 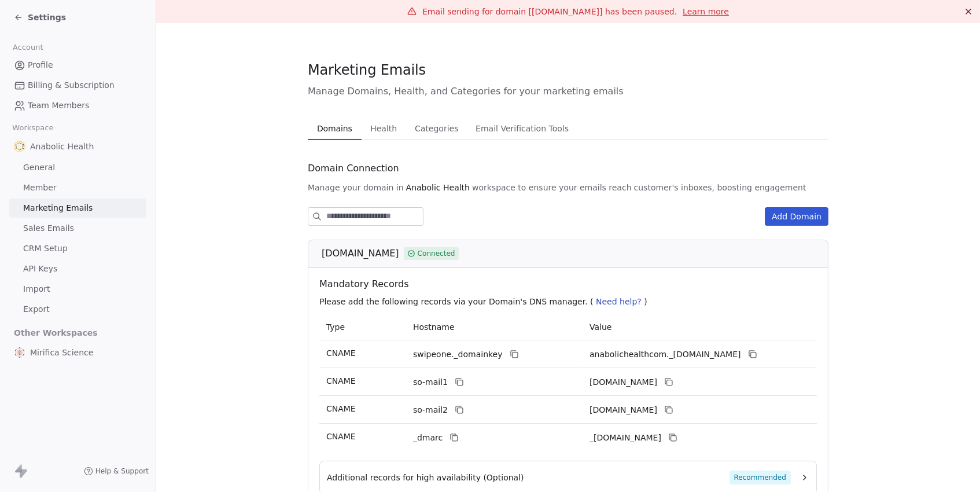 I want to click on span: Categories, so click(x=436, y=128).